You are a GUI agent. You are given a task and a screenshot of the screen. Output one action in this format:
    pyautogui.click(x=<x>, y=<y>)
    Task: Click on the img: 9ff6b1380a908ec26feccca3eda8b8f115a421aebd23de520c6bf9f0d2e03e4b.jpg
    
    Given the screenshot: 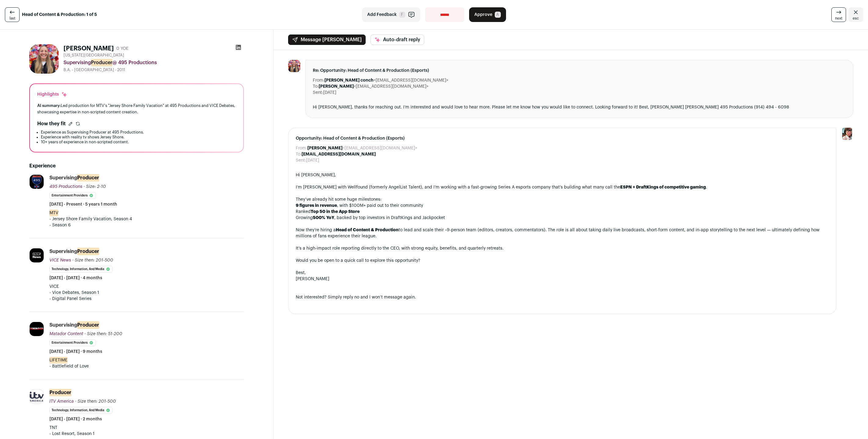 What is the action you would take?
    pyautogui.click(x=37, y=255)
    